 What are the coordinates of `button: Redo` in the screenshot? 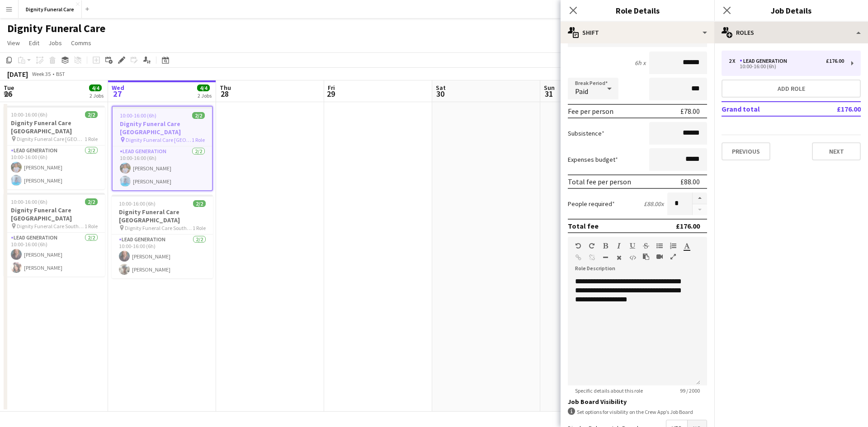 It's located at (591, 246).